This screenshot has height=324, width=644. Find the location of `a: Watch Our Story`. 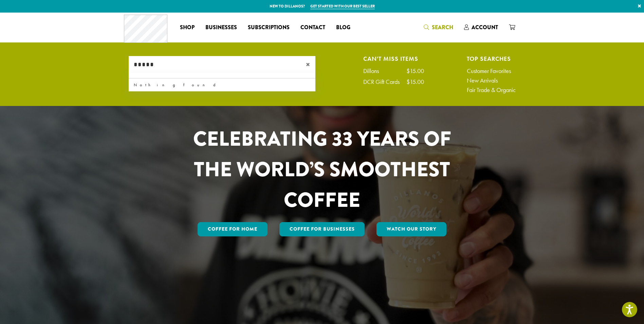

a: Watch Our Story is located at coordinates (411, 229).